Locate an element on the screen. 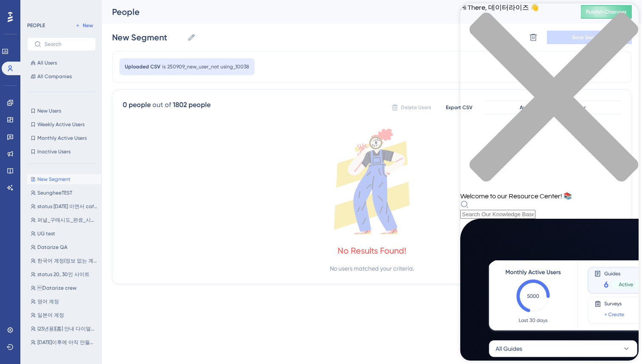  input: Segment Name is located at coordinates (148, 38).